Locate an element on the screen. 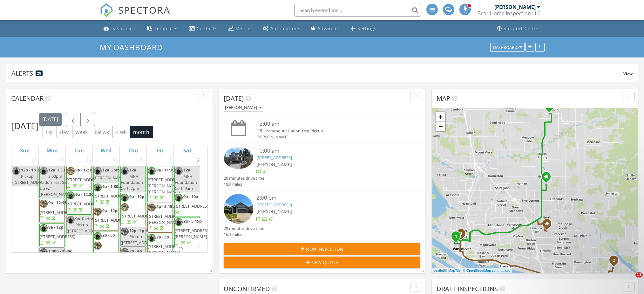 The height and width of the screenshot is (294, 644). span: 9a is located at coordinates (78, 218).